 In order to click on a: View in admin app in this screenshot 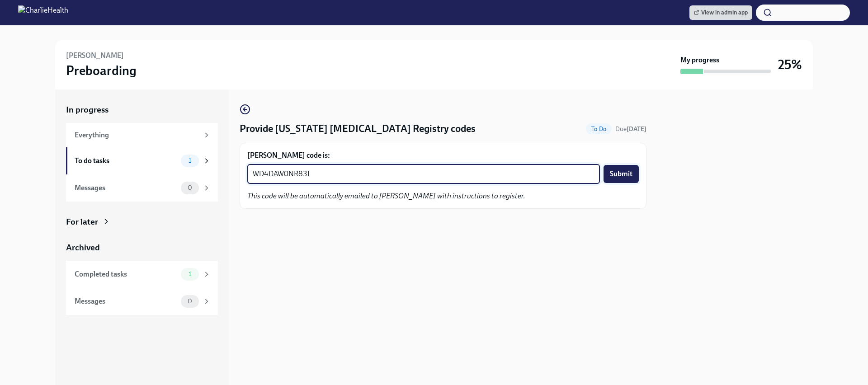, I will do `click(720, 13)`.